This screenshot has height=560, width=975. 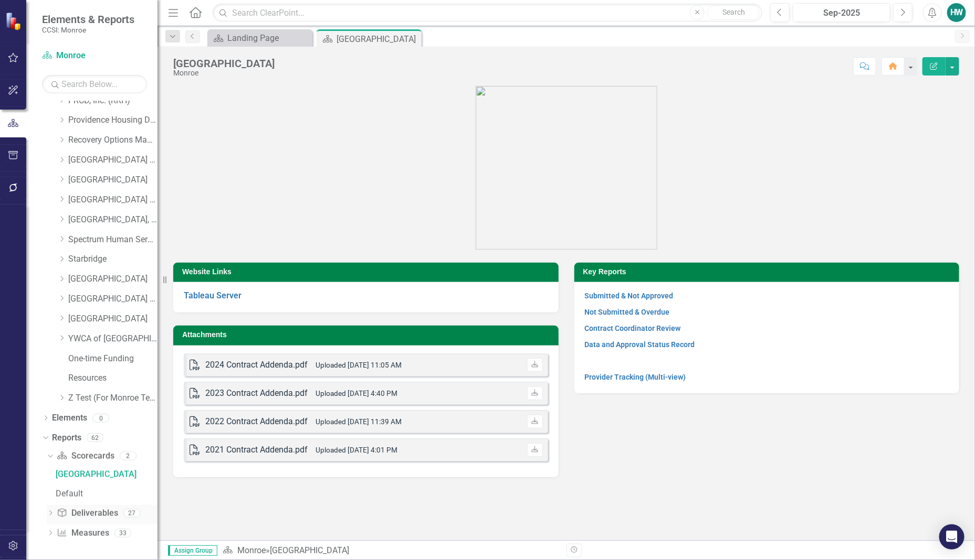 I want to click on img: OMH%20Logo_Green%202024%20Stacked.png, so click(x=567, y=168).